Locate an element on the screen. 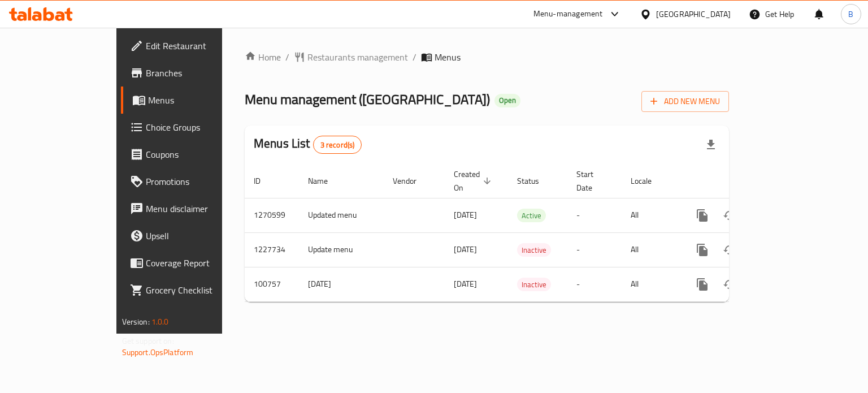 The image size is (868, 393). a: Edit Restaurant is located at coordinates (191, 46).